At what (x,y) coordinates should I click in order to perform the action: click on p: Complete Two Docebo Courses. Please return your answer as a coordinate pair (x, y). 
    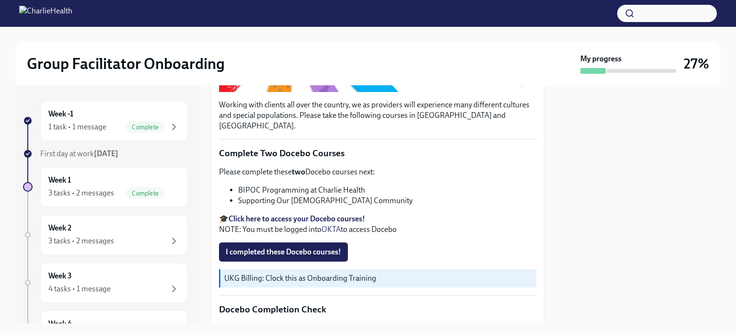
    Looking at the image, I should click on (377, 153).